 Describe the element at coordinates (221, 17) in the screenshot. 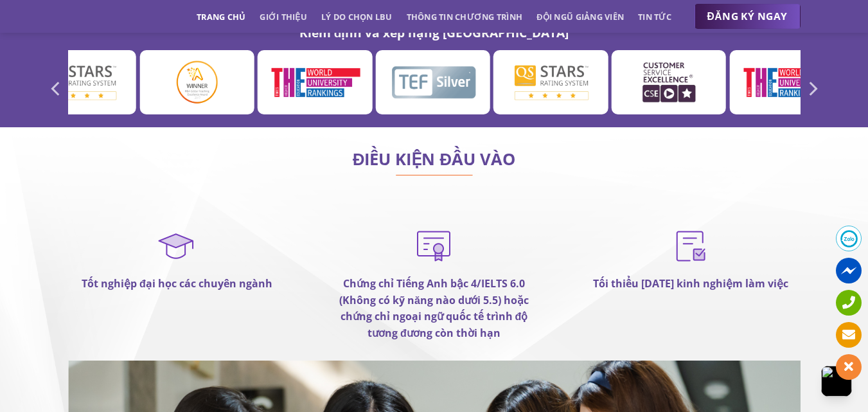

I see `a: Trang chủ` at that location.